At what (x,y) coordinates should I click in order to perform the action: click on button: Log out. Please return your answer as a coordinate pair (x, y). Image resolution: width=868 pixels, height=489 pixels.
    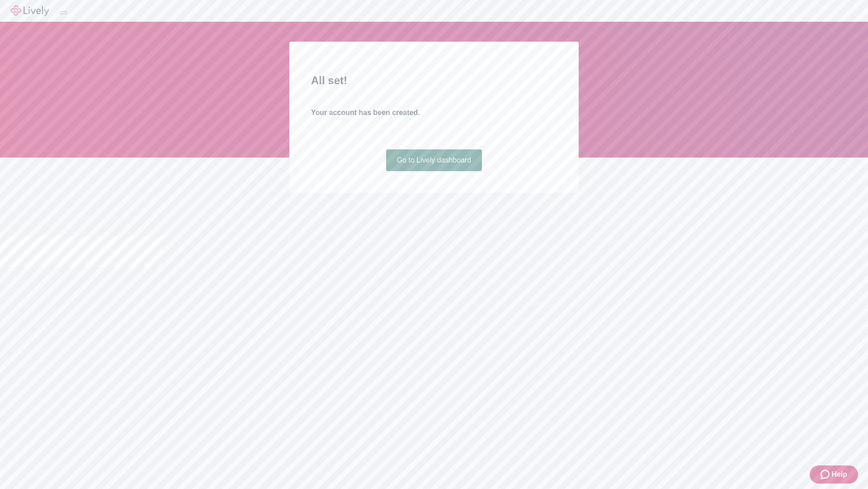
    Looking at the image, I should click on (63, 12).